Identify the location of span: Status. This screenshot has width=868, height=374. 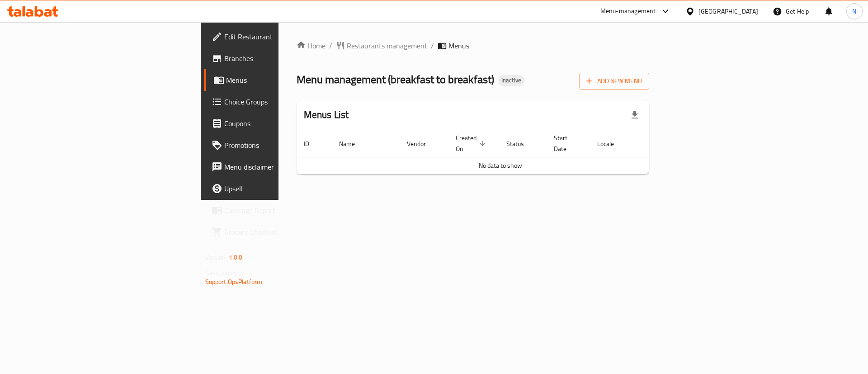
(521, 144).